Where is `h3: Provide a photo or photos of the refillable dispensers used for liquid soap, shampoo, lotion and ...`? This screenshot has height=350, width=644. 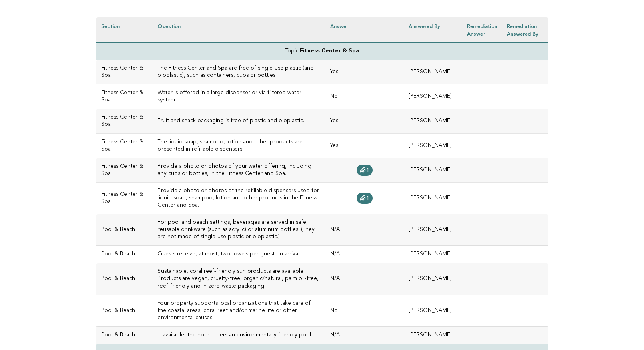 h3: Provide a photo or photos of the refillable dispensers used for liquid soap, shampoo, lotion and ... is located at coordinates (239, 198).